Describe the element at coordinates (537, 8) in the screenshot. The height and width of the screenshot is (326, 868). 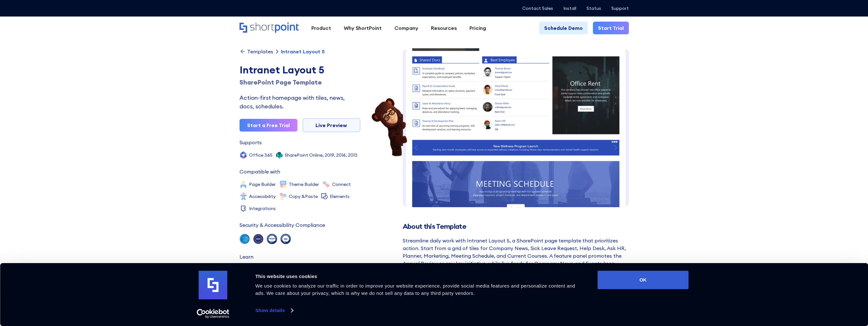
I see `a: Contact Sales` at that location.